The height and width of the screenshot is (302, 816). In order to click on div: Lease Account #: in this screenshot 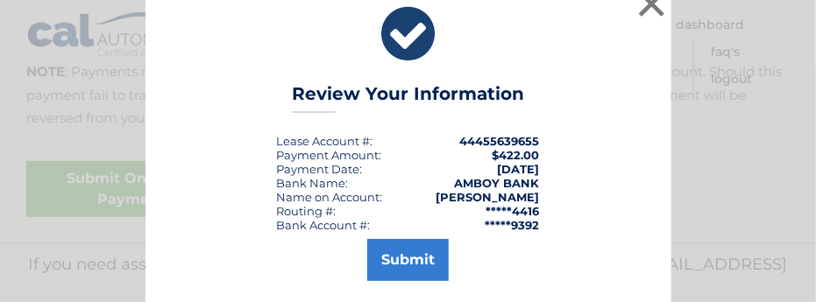, I will do `click(325, 141)`.